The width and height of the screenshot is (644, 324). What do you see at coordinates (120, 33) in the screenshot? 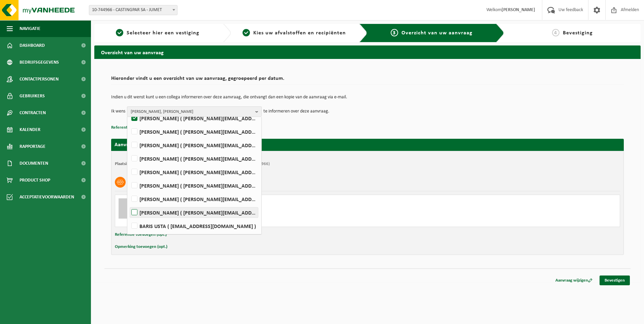
I see `span: 1` at bounding box center [120, 33].